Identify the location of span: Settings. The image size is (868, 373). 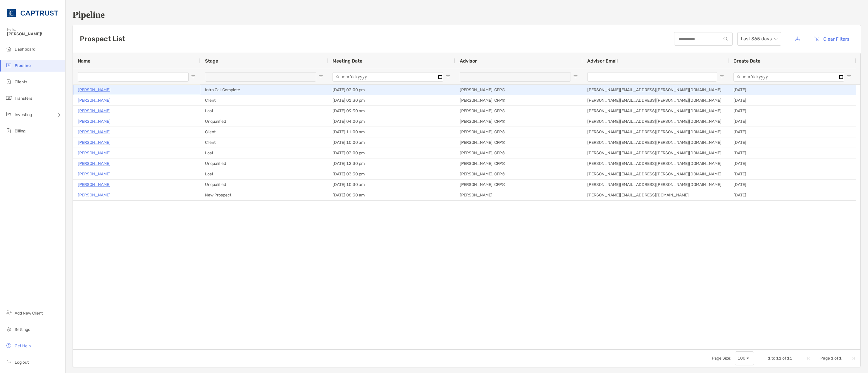
(22, 329).